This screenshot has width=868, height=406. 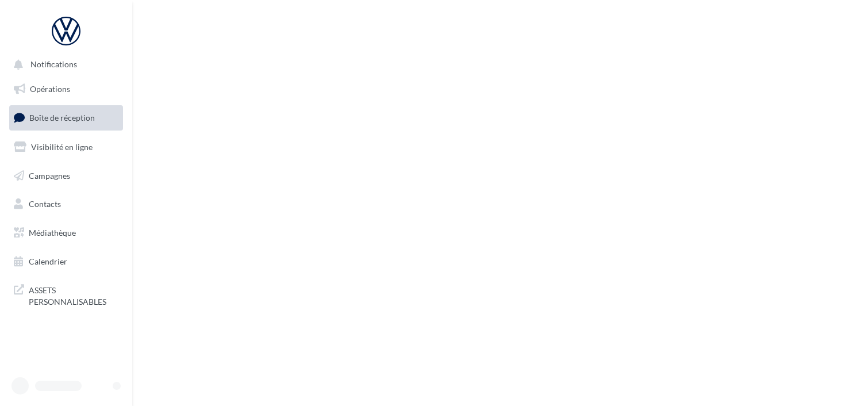 I want to click on a: Campagnes, so click(x=66, y=176).